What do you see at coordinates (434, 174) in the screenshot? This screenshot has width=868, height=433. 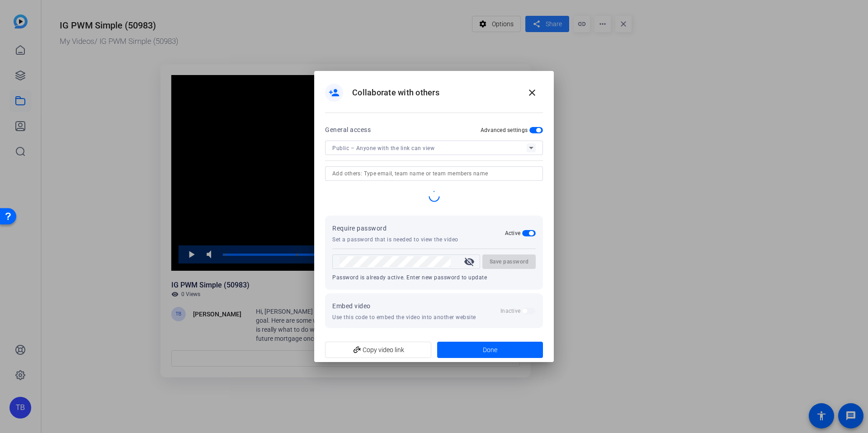 I see `input: Add others: Type email, team name or team members name` at bounding box center [434, 174].